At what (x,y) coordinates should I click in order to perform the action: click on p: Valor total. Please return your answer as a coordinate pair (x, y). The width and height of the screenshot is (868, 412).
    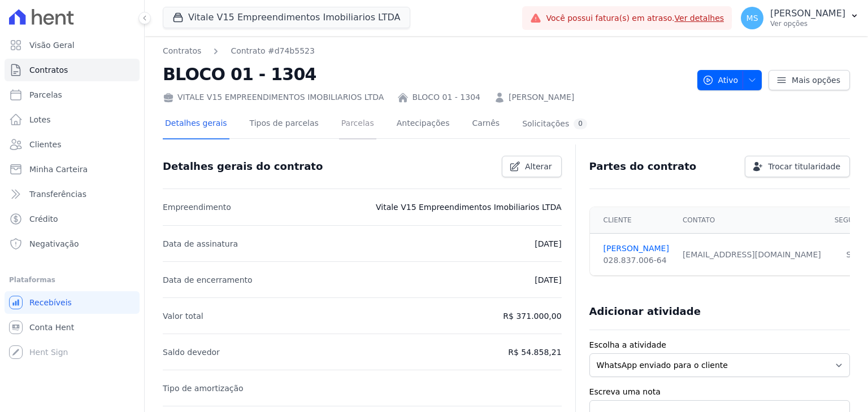
    Looking at the image, I should click on (183, 316).